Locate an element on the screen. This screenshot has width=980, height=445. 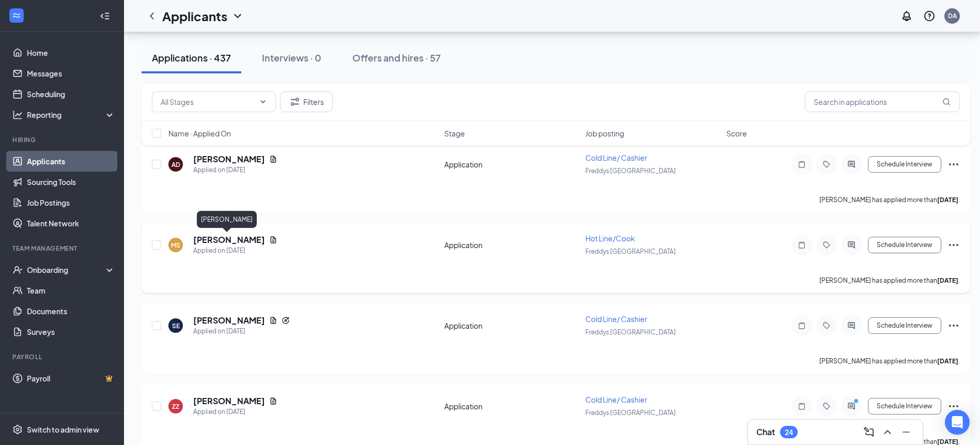
input: Search in applications is located at coordinates (883, 102).